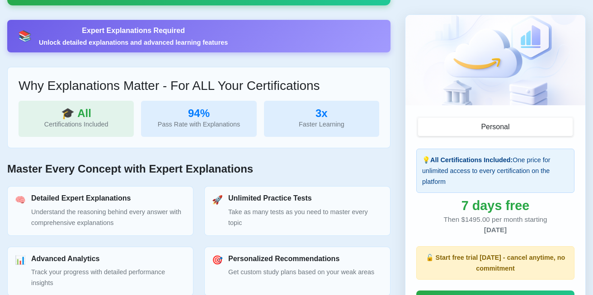  Describe the element at coordinates (133, 43) in the screenshot. I see `div: Unlock detailed explanations and advanced learning features` at that location.